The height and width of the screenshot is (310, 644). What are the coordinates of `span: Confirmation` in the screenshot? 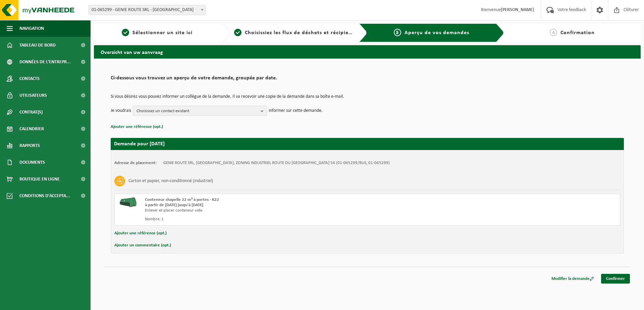 It's located at (578, 33).